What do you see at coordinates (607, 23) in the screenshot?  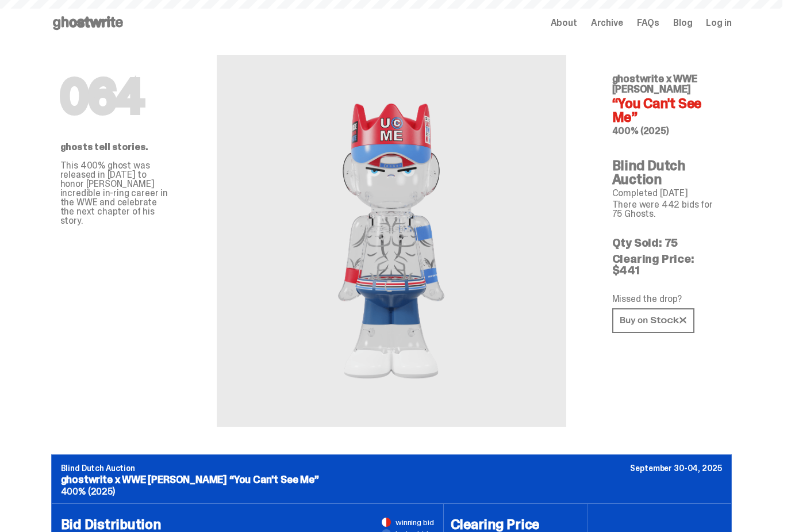 I see `a: Archive` at bounding box center [607, 23].